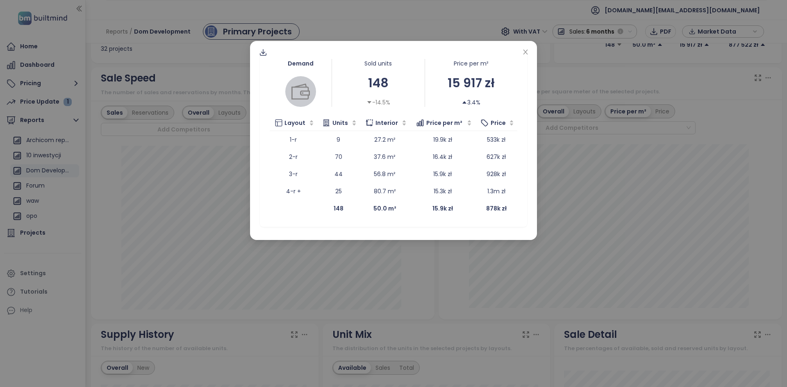 This screenshot has width=787, height=387. What do you see at coordinates (340, 123) in the screenshot?
I see `span: Units` at bounding box center [340, 123].